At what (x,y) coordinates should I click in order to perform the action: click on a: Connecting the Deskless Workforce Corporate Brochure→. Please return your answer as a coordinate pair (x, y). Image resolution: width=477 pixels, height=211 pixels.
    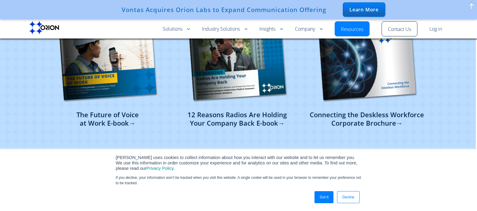
    Looking at the image, I should click on (367, 119).